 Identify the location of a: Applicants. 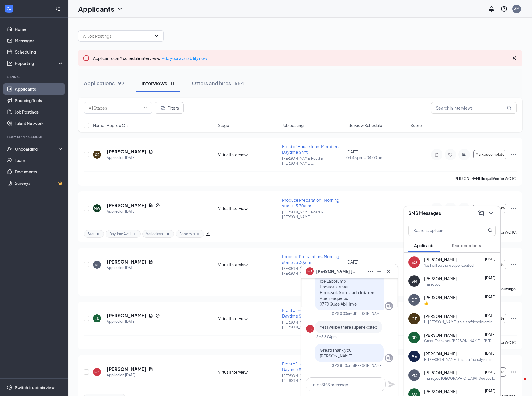
(39, 89).